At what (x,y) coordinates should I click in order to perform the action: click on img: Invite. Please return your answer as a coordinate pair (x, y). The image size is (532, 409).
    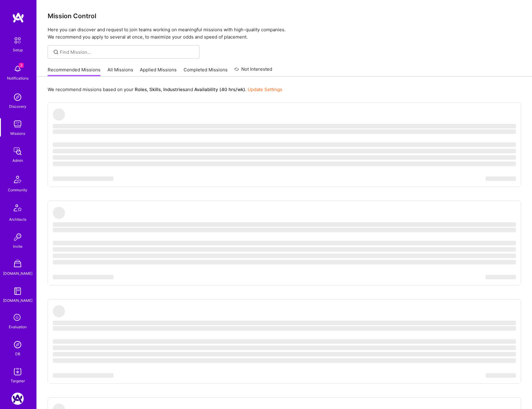
    Looking at the image, I should click on (17, 237).